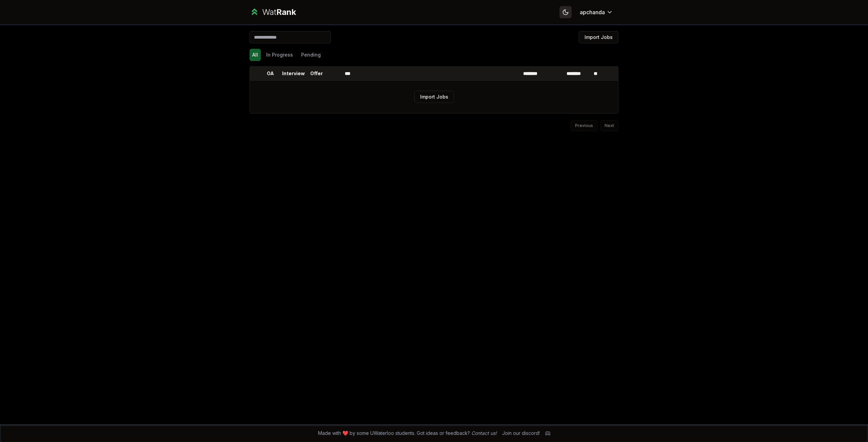  Describe the element at coordinates (592, 12) in the screenshot. I see `span: apchanda` at that location.